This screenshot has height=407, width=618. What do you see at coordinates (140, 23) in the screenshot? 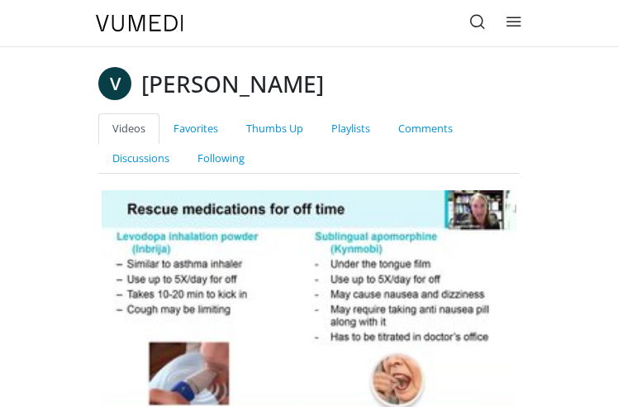
I see `img: VuMedi Logo` at bounding box center [140, 23].